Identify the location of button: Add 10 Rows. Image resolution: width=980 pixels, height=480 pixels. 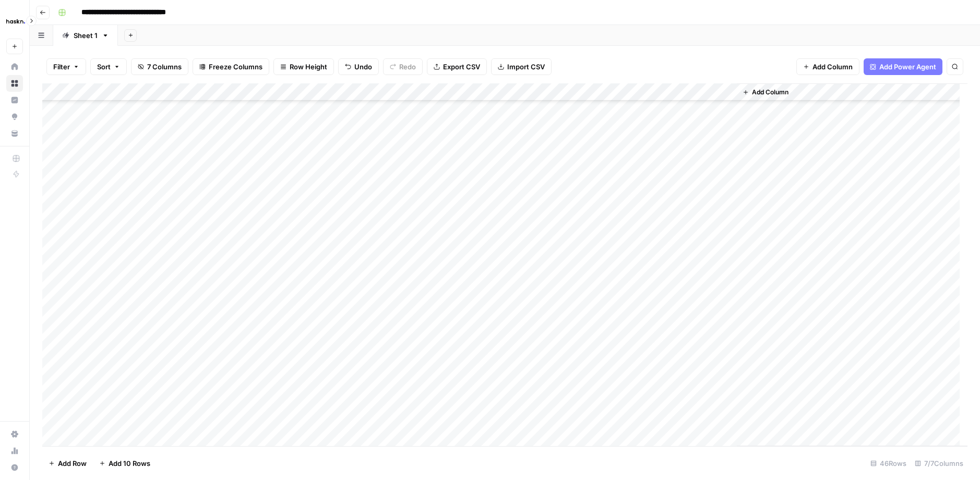
(125, 464).